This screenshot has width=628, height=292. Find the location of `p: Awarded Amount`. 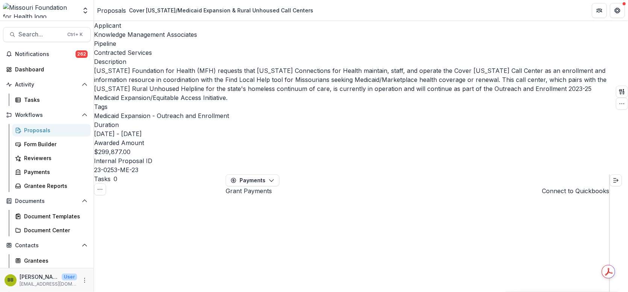

p: Awarded Amount is located at coordinates (354, 143).